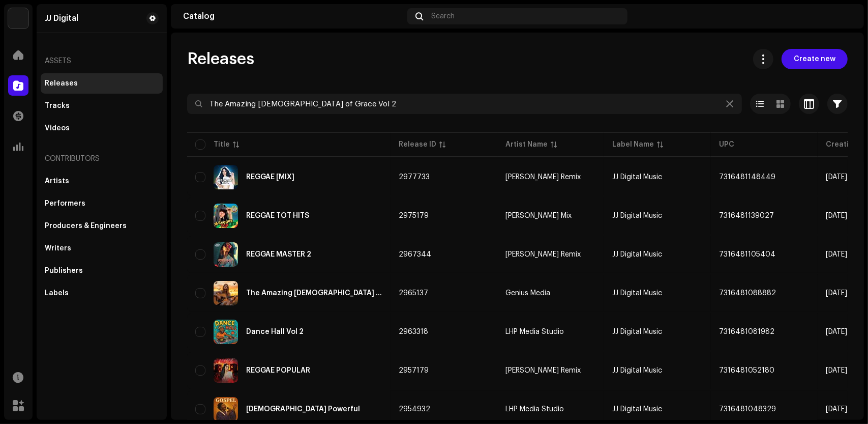 This screenshot has height=424, width=868. What do you see at coordinates (836, 409) in the screenshot?
I see `span: Jul 21, 2025` at bounding box center [836, 409].